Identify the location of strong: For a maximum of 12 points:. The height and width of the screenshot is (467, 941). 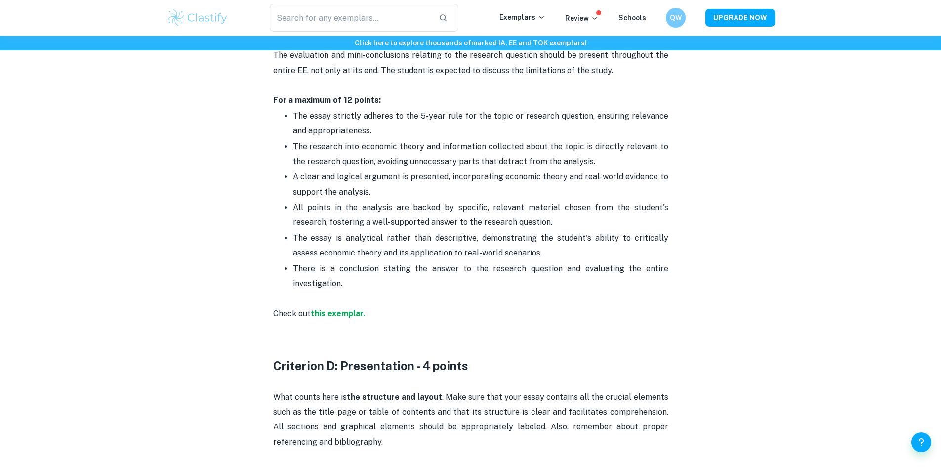
(327, 100).